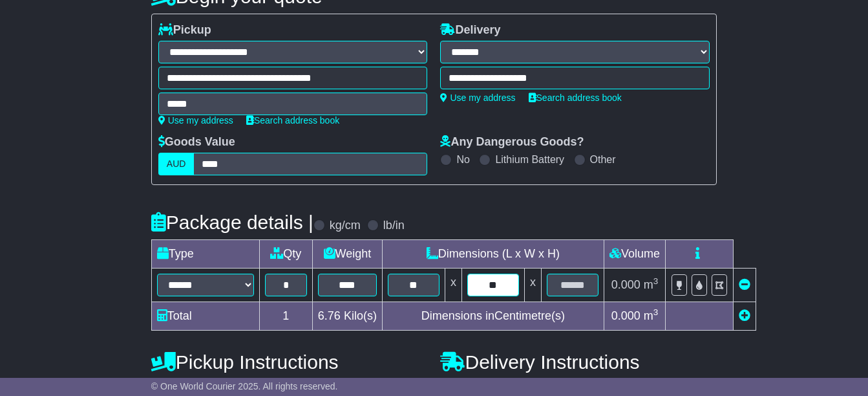 The width and height of the screenshot is (868, 396). Describe the element at coordinates (286, 254) in the screenshot. I see `td: Qty` at that location.